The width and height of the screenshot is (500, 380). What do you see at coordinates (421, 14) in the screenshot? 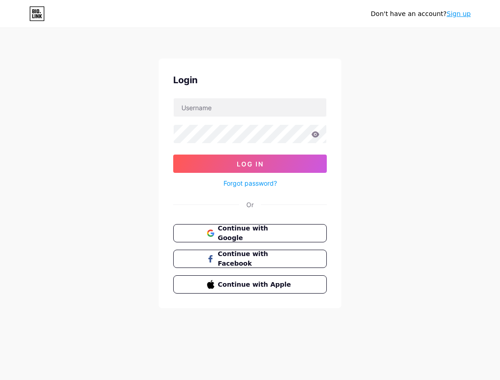
I see `div: Don't have an account?` at bounding box center [421, 14].